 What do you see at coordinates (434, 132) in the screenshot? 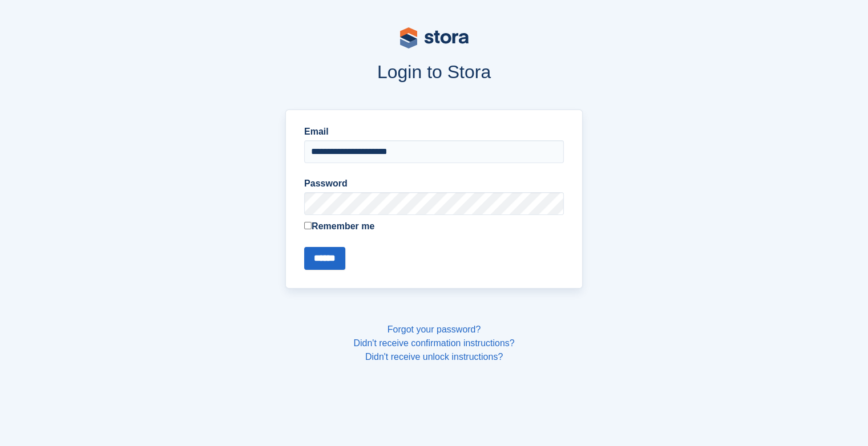
I see `label: Email` at bounding box center [434, 132].